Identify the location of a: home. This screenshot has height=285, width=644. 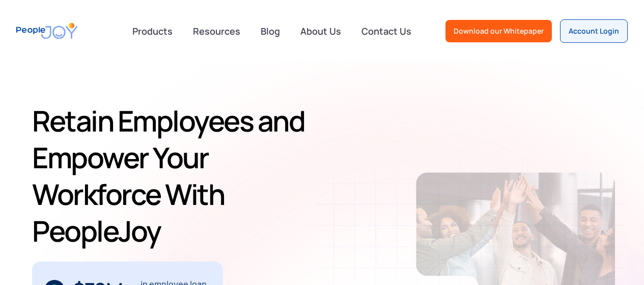
(47, 31).